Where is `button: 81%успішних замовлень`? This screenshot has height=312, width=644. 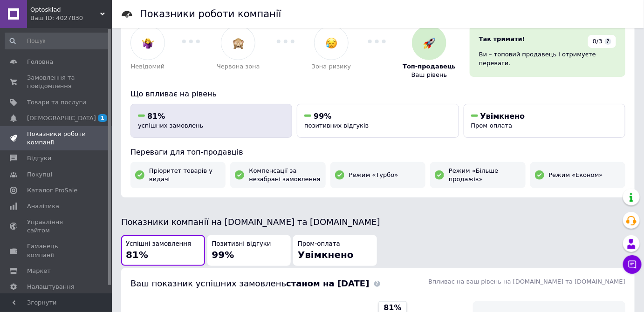 button: 81%успішних замовлень is located at coordinates (211, 121).